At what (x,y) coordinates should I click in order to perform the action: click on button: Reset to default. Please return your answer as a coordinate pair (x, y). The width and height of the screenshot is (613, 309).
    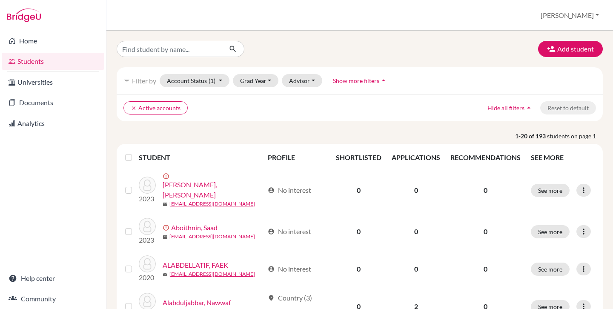
    Looking at the image, I should click on (568, 108).